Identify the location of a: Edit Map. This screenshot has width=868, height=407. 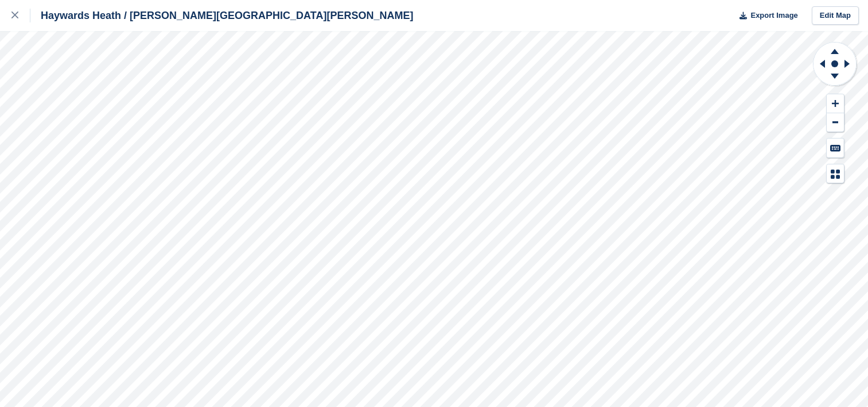
(836, 15).